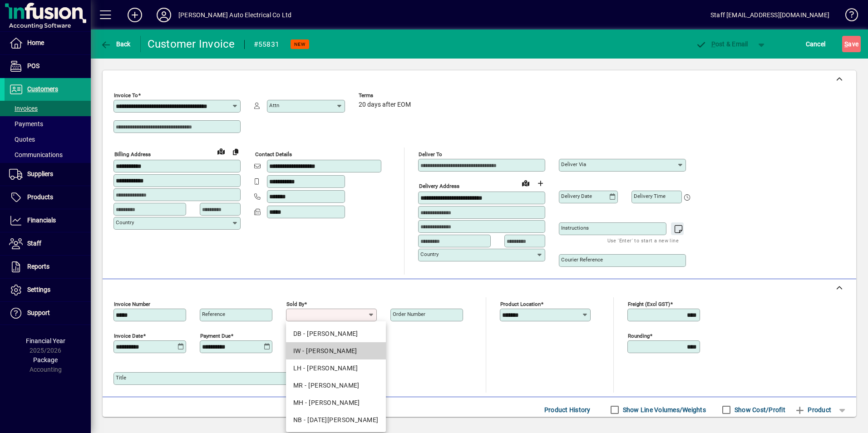  I want to click on mat-option: MR - Michael Rucroft, so click(336, 385).